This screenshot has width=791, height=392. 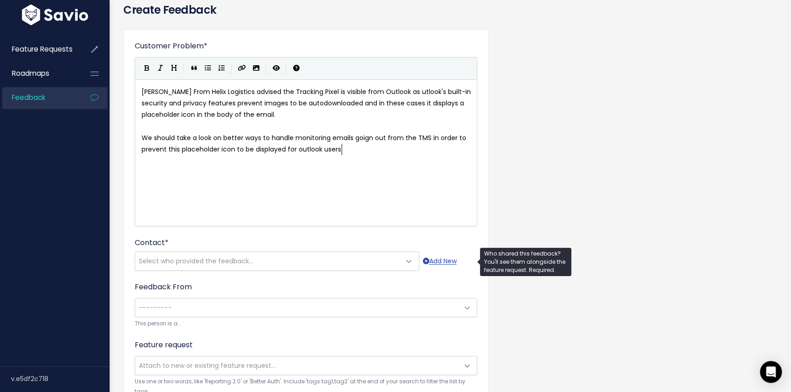 I want to click on span: We should take a look on better ways to handle monitoring emails goign out from the TMS in order ..., so click(x=305, y=143).